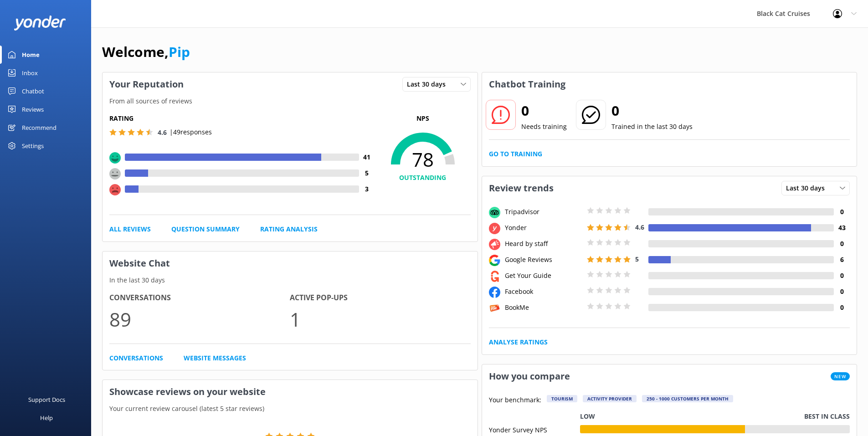 This screenshot has height=436, width=868. Describe the element at coordinates (200, 298) in the screenshot. I see `h4: Conversations` at that location.